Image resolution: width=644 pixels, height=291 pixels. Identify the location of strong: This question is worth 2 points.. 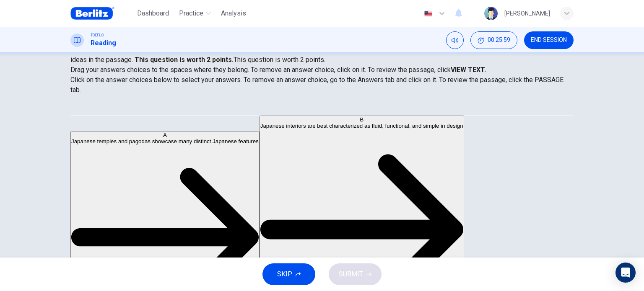
(183, 59).